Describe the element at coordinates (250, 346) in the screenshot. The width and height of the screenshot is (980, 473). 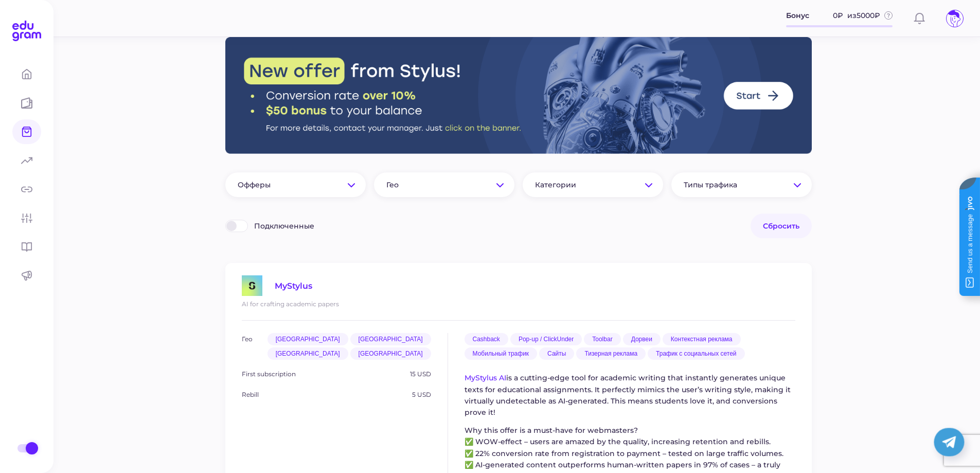
I see `div: Гео` at that location.